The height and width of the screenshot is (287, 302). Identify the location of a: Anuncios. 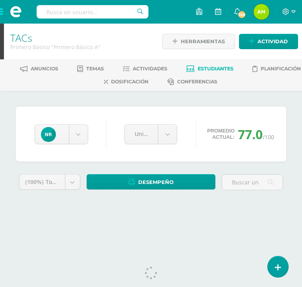
(39, 69).